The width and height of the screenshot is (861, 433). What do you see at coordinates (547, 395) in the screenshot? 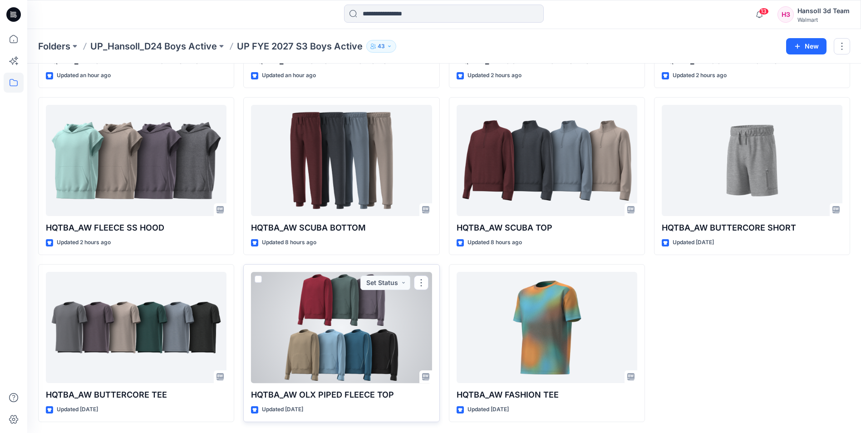
I see `p: HQTBA_AW FASHION TEE` at bounding box center [547, 395].